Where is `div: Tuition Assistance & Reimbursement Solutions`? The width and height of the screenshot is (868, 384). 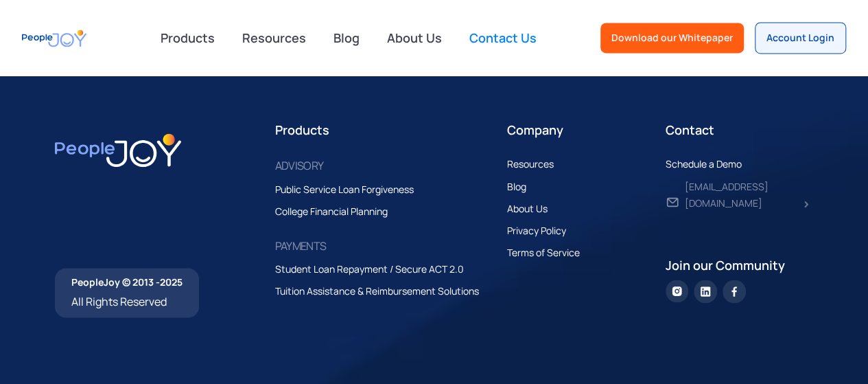
div: Tuition Assistance & Reimbursement Solutions is located at coordinates (377, 290).